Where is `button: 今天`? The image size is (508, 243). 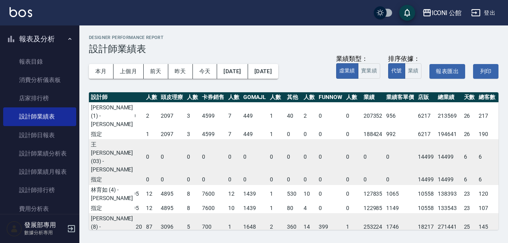 button: 今天 is located at coordinates (205, 71).